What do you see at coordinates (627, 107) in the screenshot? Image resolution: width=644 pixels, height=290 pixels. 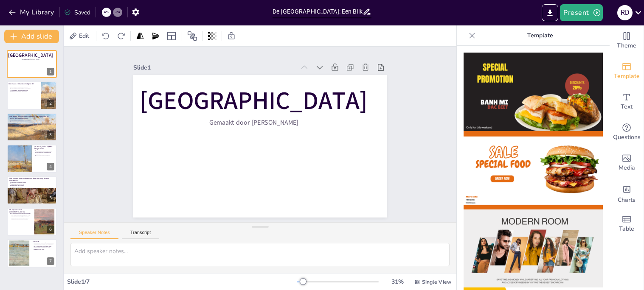 I see `span: Text` at bounding box center [627, 107].